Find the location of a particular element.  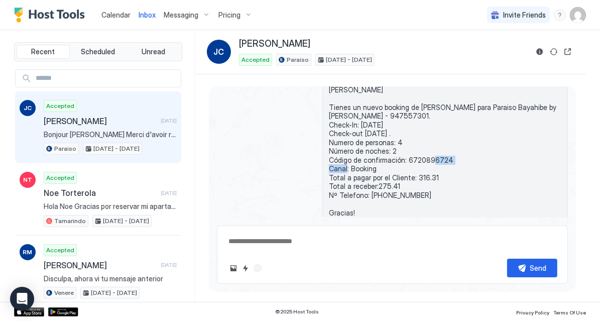

span: Inbox is located at coordinates (147, 15).